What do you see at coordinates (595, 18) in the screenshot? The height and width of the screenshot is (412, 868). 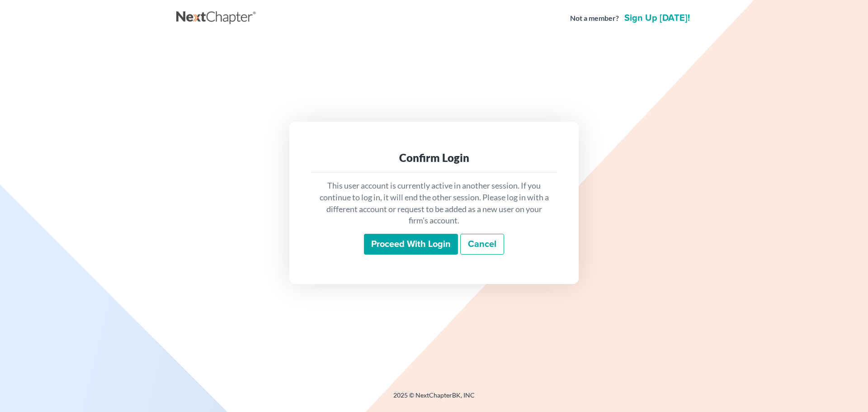 I see `strong: Not a member?` at bounding box center [595, 18].